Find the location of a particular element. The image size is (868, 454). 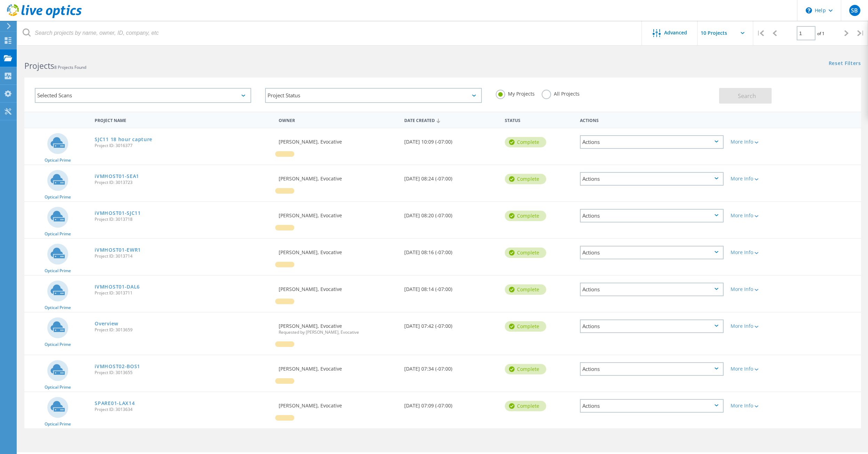

div: Date Created is located at coordinates (451, 120).